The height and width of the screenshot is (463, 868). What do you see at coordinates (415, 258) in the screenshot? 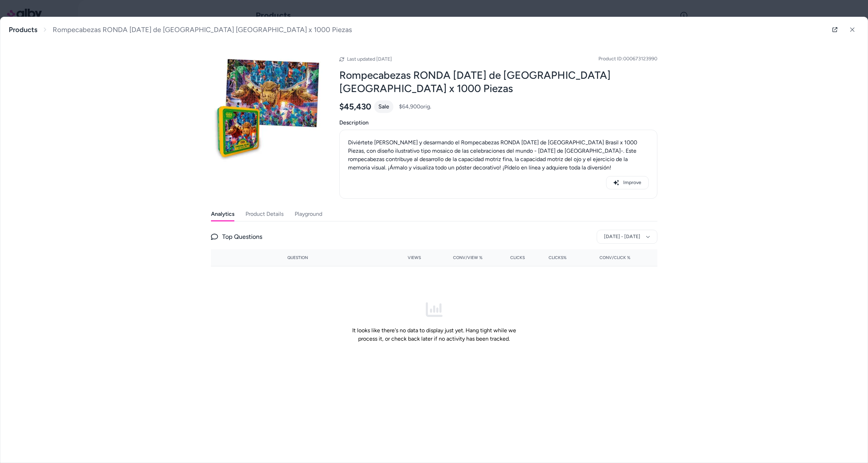
I see `span: Views` at bounding box center [415, 258].